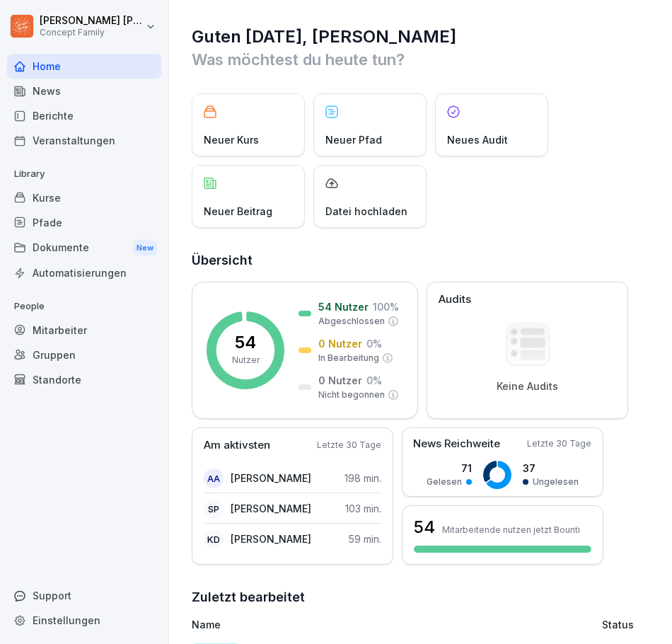 The height and width of the screenshot is (644, 672). What do you see at coordinates (421, 598) in the screenshot?
I see `h2: Zuletzt bearbeitet` at bounding box center [421, 598].